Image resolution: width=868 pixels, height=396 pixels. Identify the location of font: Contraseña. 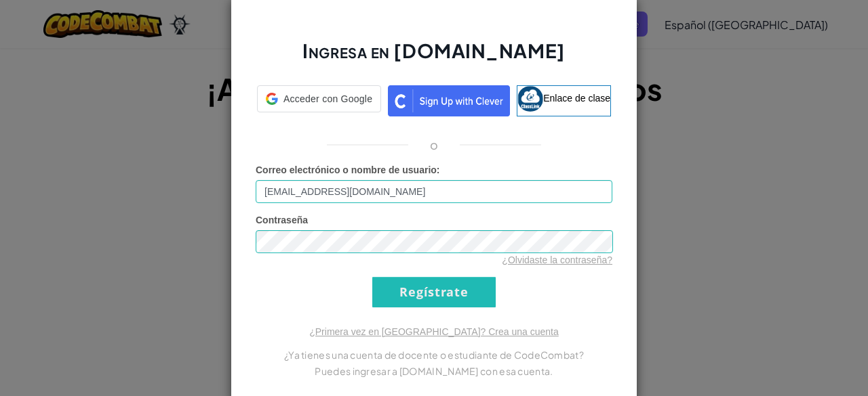
(281, 220).